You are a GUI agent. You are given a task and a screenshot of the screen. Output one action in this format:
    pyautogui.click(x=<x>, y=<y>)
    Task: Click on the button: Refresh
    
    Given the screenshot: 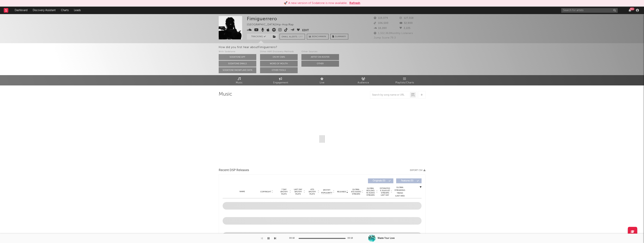 What is the action you would take?
    pyautogui.click(x=355, y=3)
    